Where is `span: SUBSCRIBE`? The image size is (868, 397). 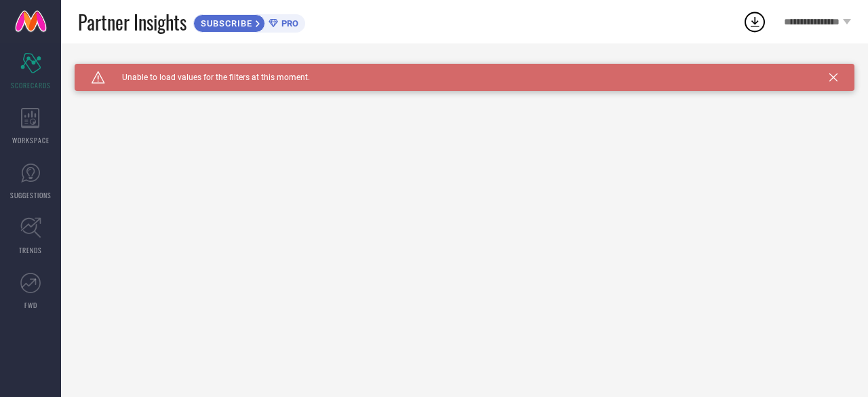 span: SUBSCRIBE is located at coordinates (224, 23).